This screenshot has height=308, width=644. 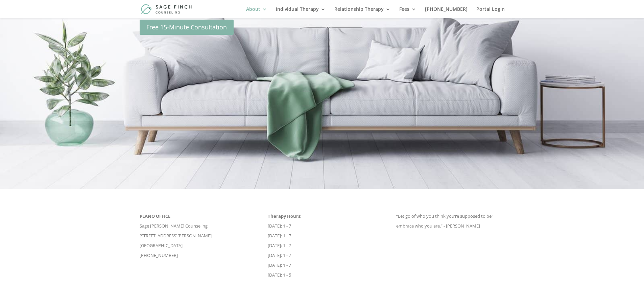 What do you see at coordinates (186, 27) in the screenshot?
I see `a: Free 15-Minute Consultation` at bounding box center [186, 27].